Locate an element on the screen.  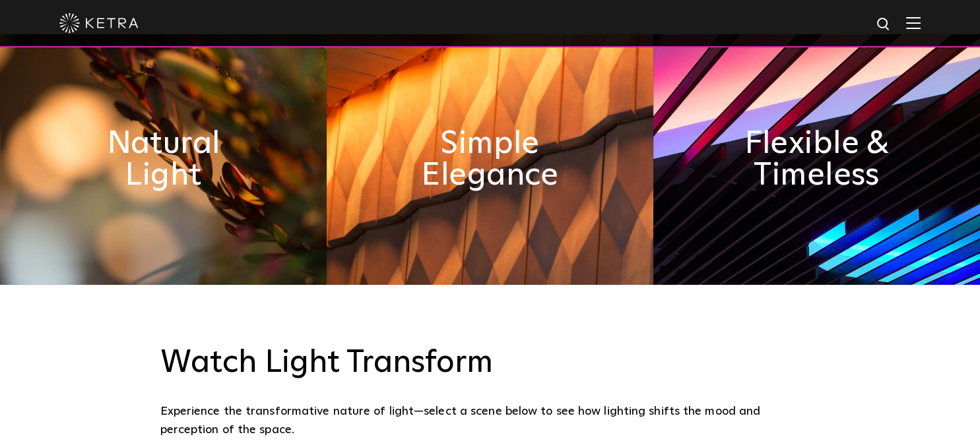
h2: Flexible & Timeless is located at coordinates (817, 160).